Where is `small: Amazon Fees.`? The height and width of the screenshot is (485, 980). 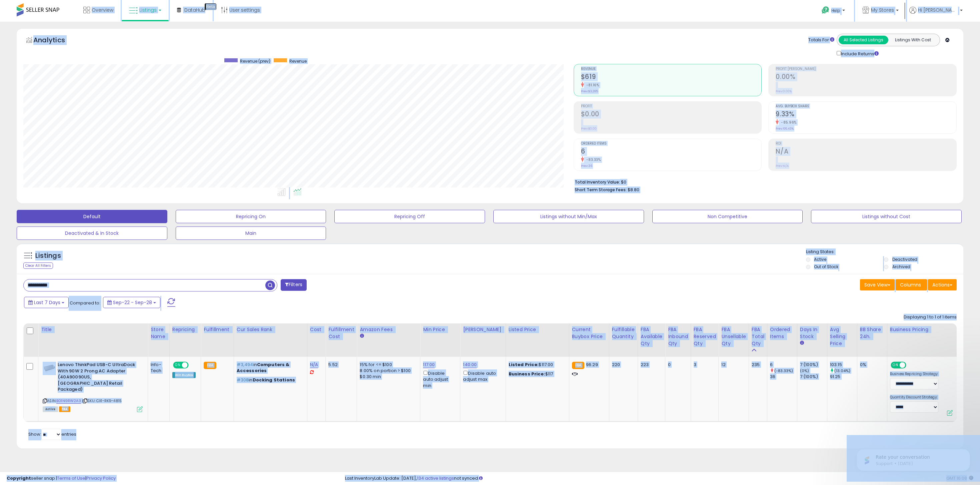
small: Amazon Fees. is located at coordinates (361, 336).